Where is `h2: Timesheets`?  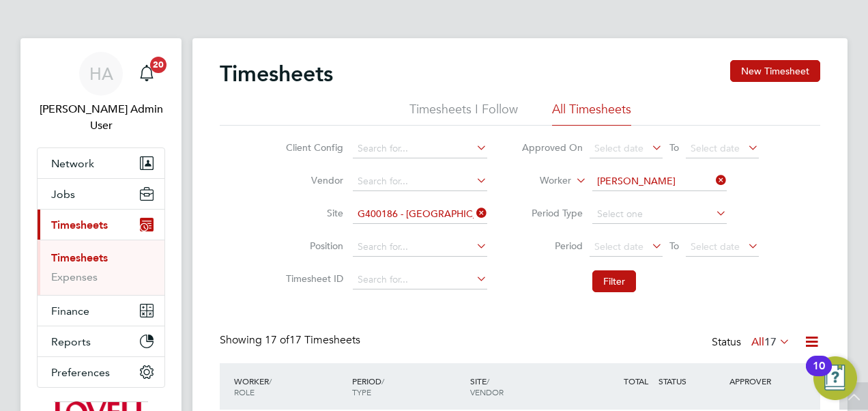 h2: Timesheets is located at coordinates (276, 74).